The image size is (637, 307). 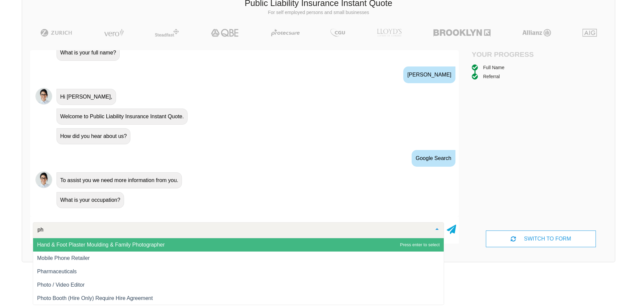 I want to click on span: Pharmaceuticals, so click(x=57, y=271).